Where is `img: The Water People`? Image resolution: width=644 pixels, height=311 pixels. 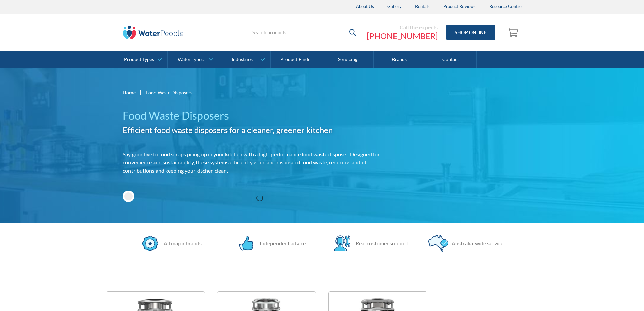
img: The Water People is located at coordinates (153, 33).